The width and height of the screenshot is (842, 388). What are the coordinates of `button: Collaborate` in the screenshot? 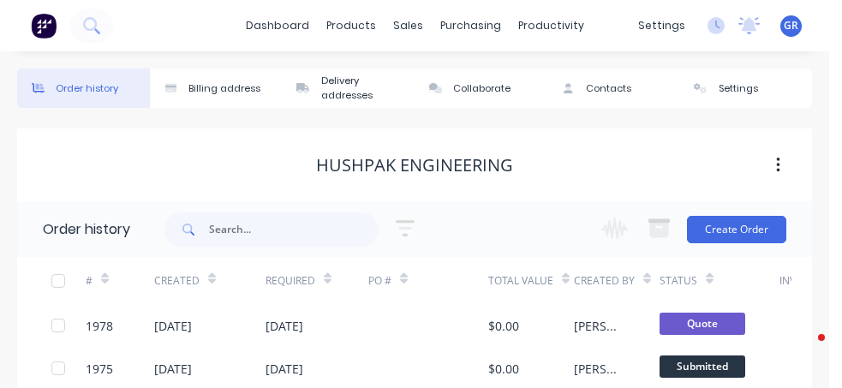 It's located at (481, 88).